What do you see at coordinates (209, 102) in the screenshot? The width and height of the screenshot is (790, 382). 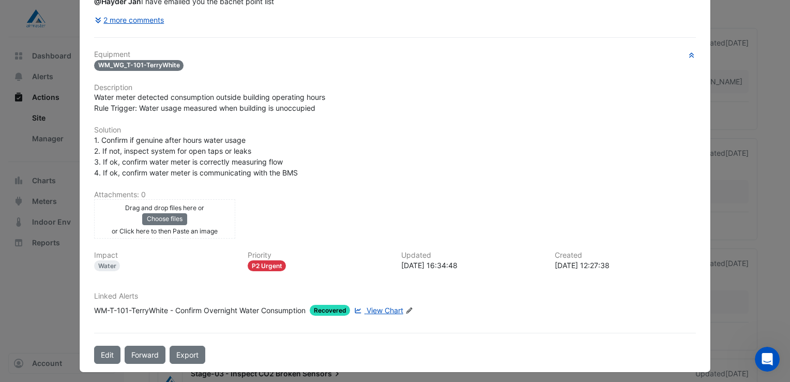 I see `span: Water meter detected consumption outside building operating hours Rule Trigger: Water usage measu...` at bounding box center [209, 102].